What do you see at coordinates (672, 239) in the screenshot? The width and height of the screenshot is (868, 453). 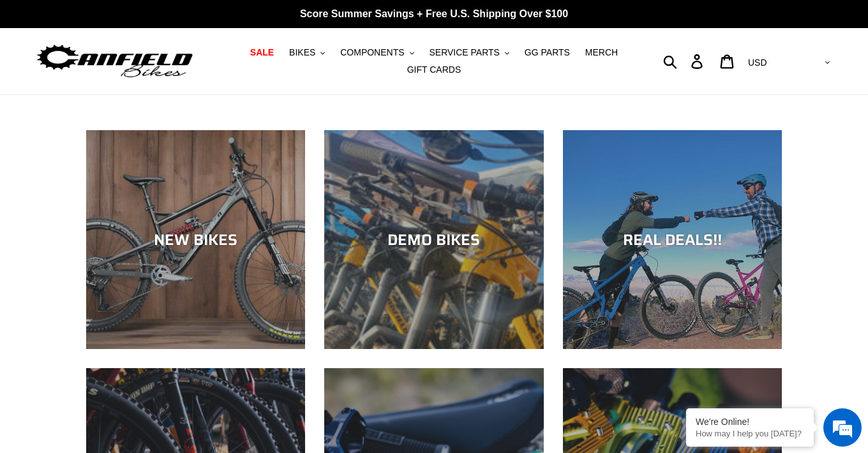 I see `div: REAL DEALS!!` at bounding box center [672, 239].